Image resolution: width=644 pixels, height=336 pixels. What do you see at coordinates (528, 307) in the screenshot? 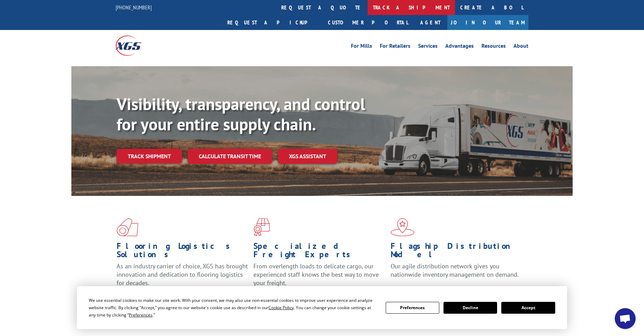
I see `button: Accept` at bounding box center [528, 307].